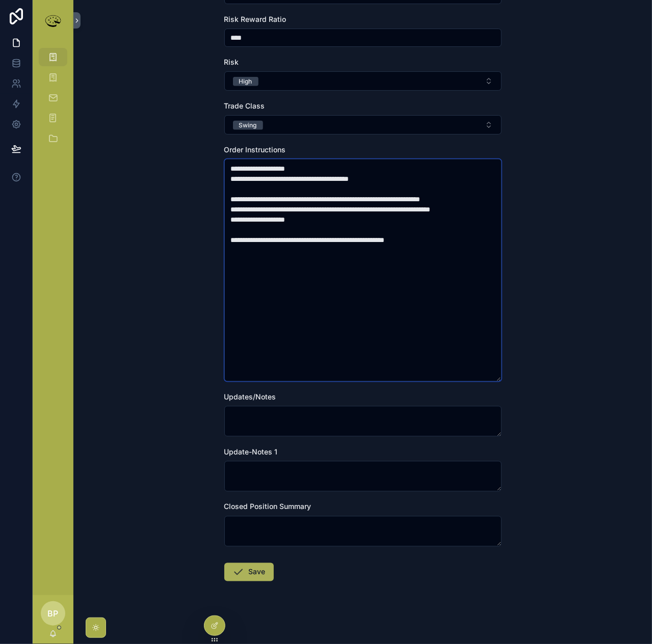 The image size is (652, 644). Describe the element at coordinates (268, 506) in the screenshot. I see `span: Closed Position Summary` at that location.